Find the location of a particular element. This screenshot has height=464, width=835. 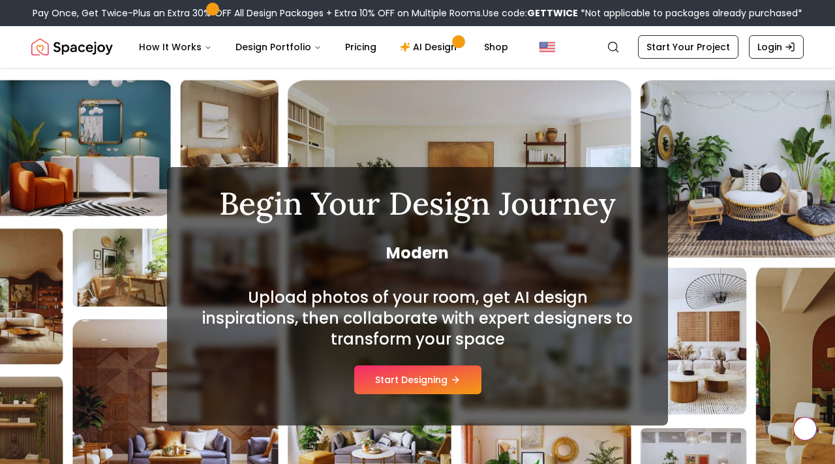

a: AI Design is located at coordinates (430, 47).